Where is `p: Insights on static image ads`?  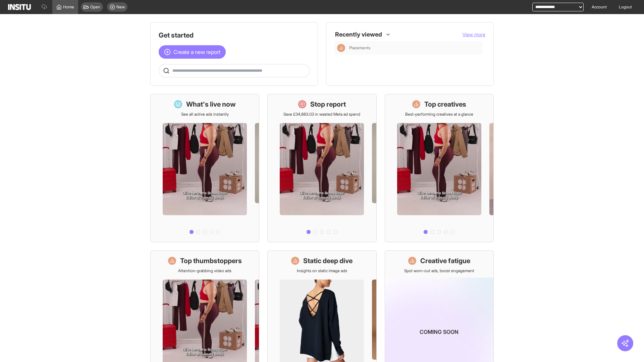
p: Insights on static image ads is located at coordinates (322, 271).